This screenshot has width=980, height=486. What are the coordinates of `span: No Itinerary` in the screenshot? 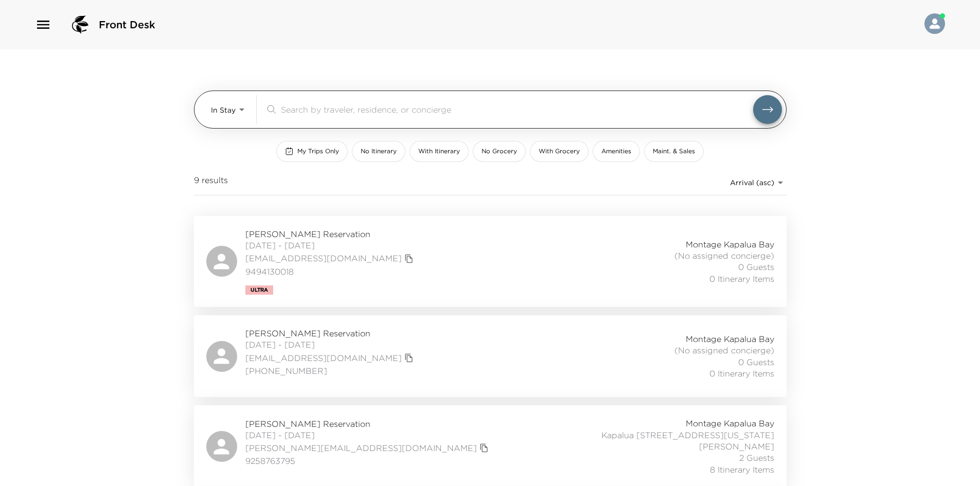 It's located at (378, 151).